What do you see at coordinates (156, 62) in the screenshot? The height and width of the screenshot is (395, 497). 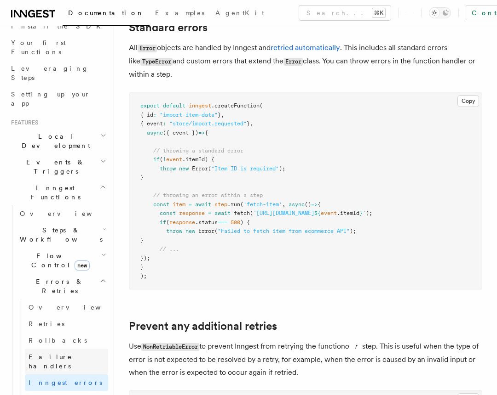 I see `code: TypeError` at bounding box center [156, 62].